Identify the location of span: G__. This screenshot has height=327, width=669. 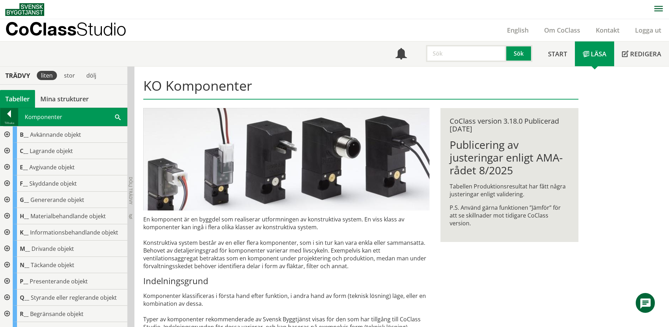
(24, 200).